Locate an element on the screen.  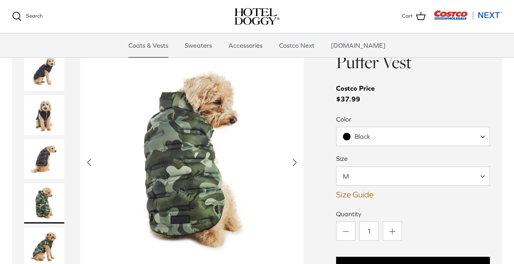
button: Previous is located at coordinates (89, 163).